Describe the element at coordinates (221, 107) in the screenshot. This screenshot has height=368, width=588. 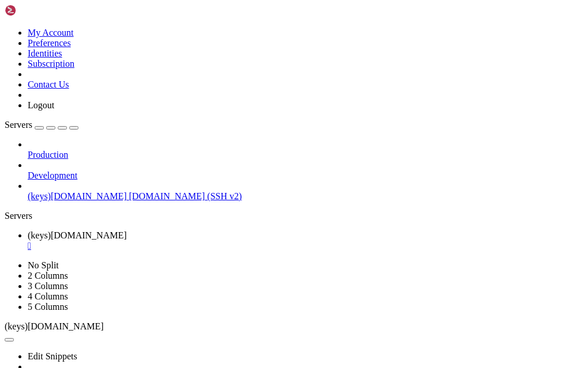
I see `x-row: Debian GNU/Linux comes with ABSOLUTELY NO WARRANTY, to the extent` at that location.